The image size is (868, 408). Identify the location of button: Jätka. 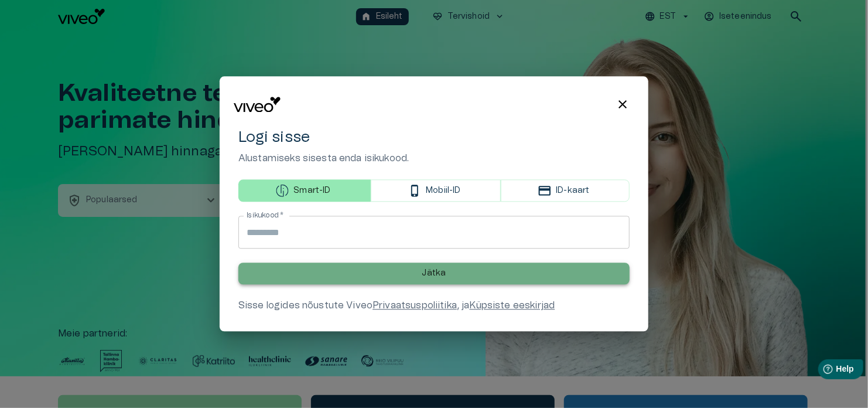
(434, 274).